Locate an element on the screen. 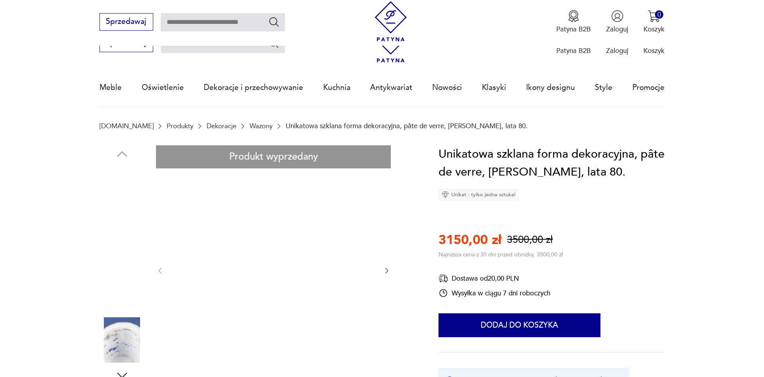 The image size is (764, 377). button: 0Koszyk is located at coordinates (654, 22).